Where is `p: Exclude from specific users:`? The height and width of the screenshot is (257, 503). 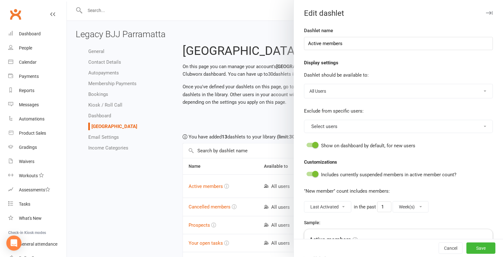 p: Exclude from specific users: is located at coordinates (398, 111).